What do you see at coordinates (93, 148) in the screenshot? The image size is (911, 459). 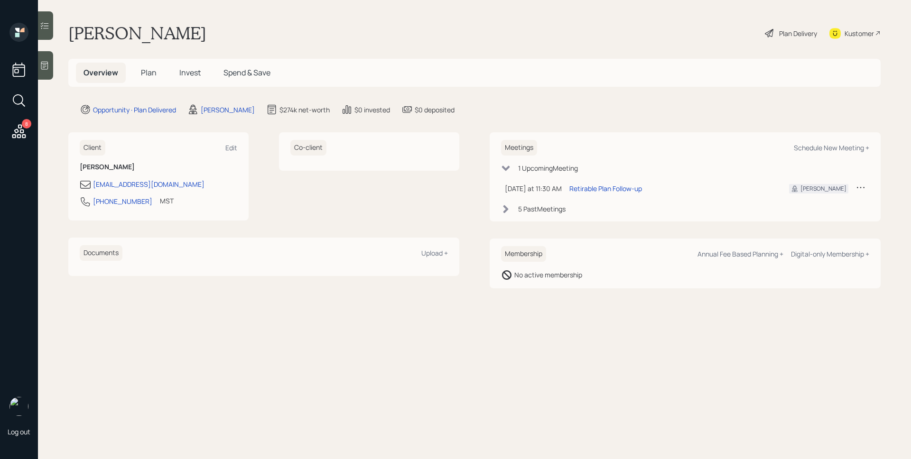 I see `h6: Client` at bounding box center [93, 148].